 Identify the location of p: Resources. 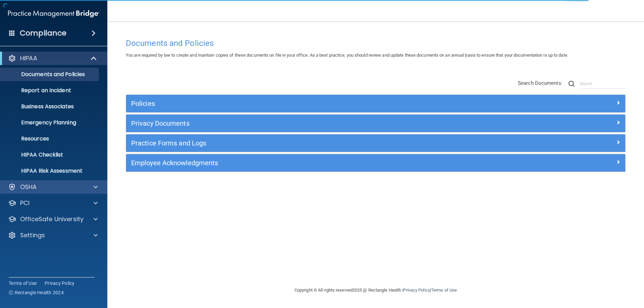
(50, 139).